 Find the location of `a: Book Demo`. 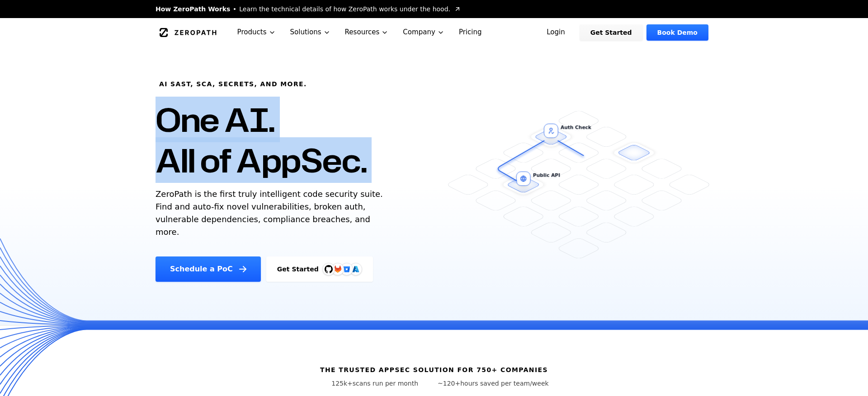

a: Book Demo is located at coordinates (677, 33).